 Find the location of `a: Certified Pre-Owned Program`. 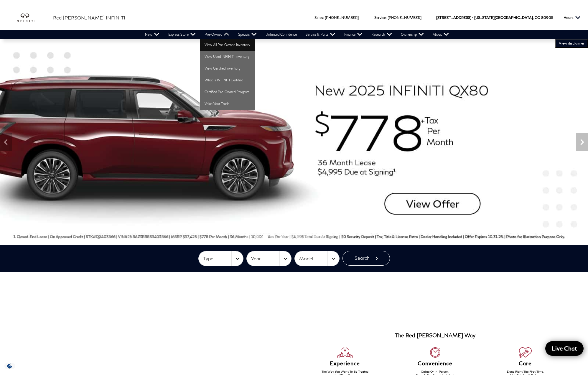

a: Certified Pre-Owned Program is located at coordinates (227, 92).